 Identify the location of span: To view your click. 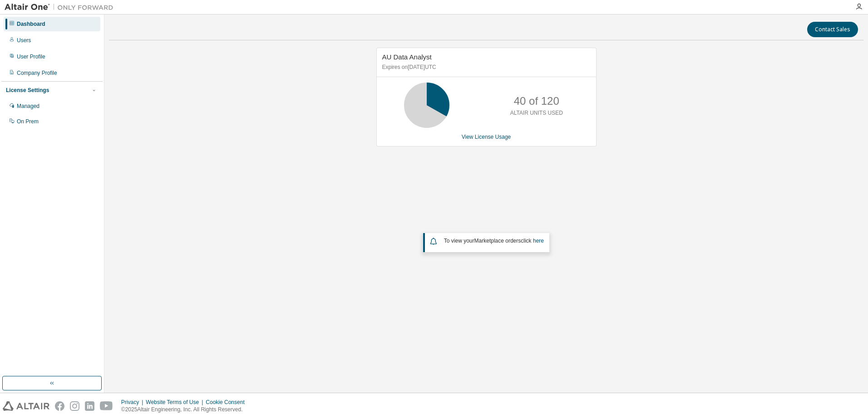
(494, 241).